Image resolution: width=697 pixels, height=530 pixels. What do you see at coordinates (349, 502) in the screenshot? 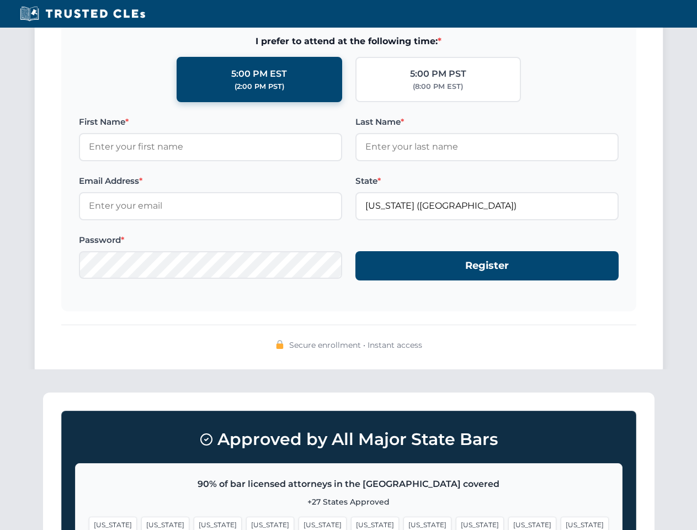
I see `p: +27 States Approved` at bounding box center [349, 502].